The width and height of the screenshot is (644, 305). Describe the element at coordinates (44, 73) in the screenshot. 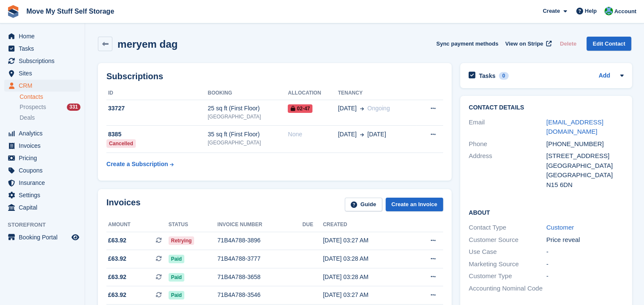

I see `span: Sites` at that location.